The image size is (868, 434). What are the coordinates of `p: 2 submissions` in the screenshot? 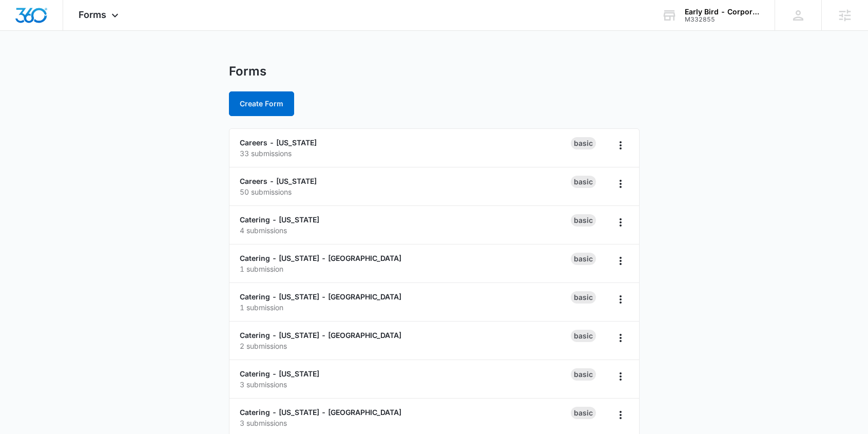 It's located at (405, 346).